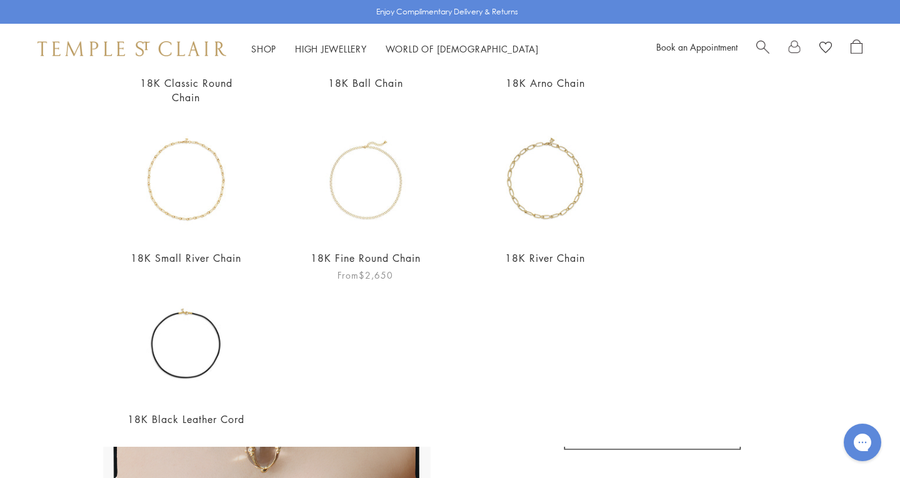 This screenshot has width=900, height=478. I want to click on a: N88891-RIVER18, so click(545, 180).